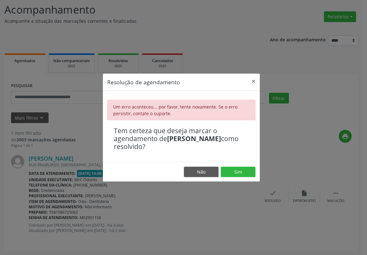 Image resolution: width=367 pixels, height=255 pixels. What do you see at coordinates (254, 81) in the screenshot?
I see `button: Close` at bounding box center [254, 81].